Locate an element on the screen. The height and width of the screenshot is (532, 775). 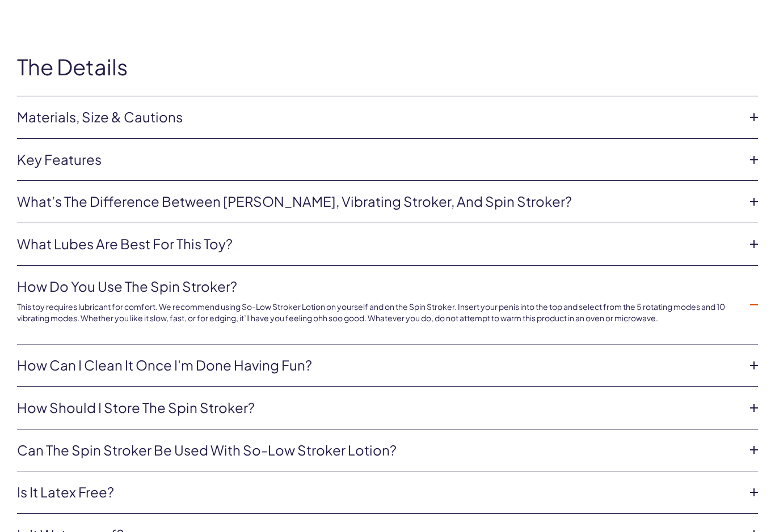
a: Is it latex free? is located at coordinates (378, 492).